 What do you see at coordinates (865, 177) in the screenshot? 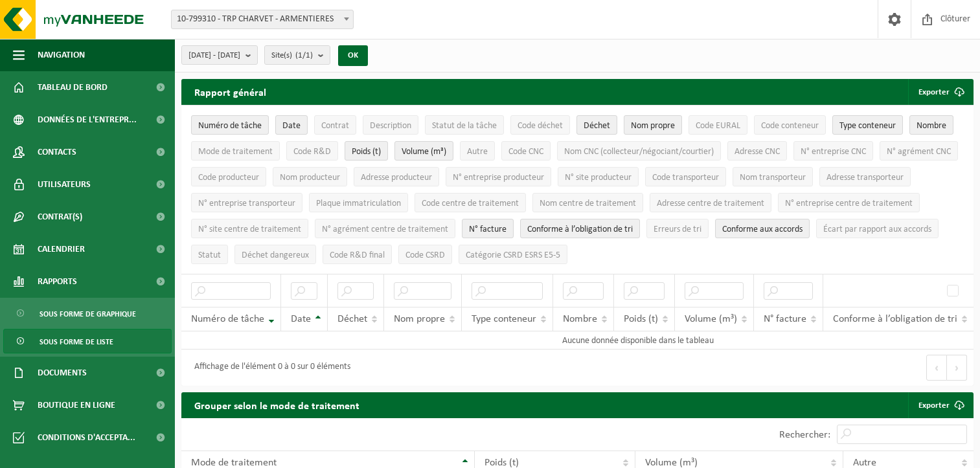
I see `span: Adresse transporteur` at bounding box center [865, 177].